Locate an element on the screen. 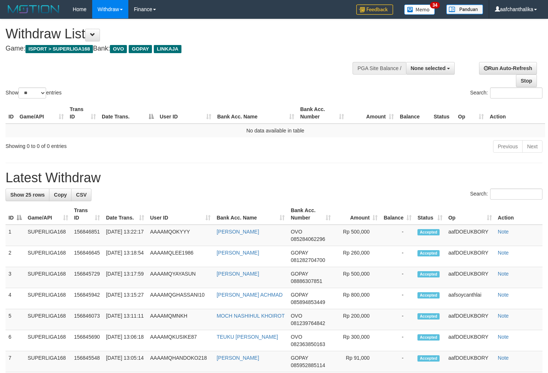 The height and width of the screenshot is (373, 548). th: Trans ID: activate to sort column ascending is located at coordinates (83, 113).